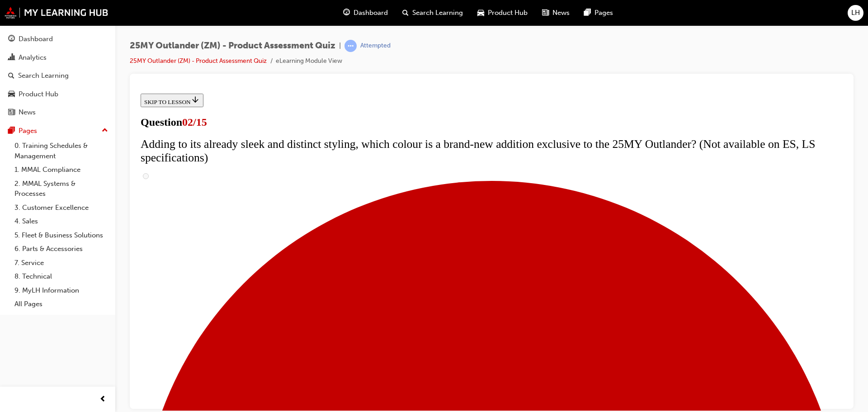 Image resolution: width=868 pixels, height=412 pixels. What do you see at coordinates (351, 45) in the screenshot?
I see `span: learningRecordVerb_ATTEMPT-icon` at bounding box center [351, 45].